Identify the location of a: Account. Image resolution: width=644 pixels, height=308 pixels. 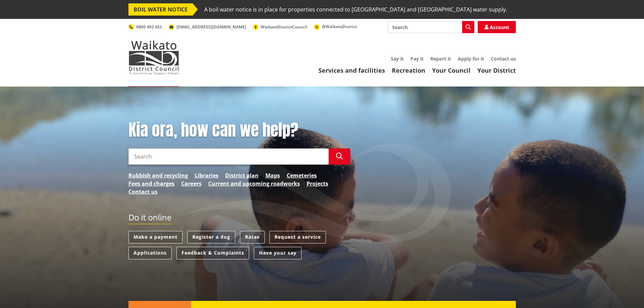
(497, 28).